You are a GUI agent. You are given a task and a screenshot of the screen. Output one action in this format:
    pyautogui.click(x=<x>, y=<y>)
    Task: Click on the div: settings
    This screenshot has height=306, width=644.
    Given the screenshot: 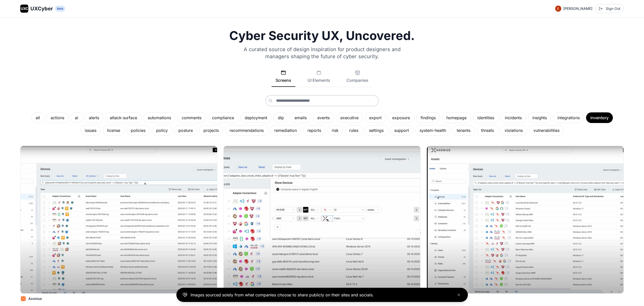 What is the action you would take?
    pyautogui.click(x=377, y=130)
    